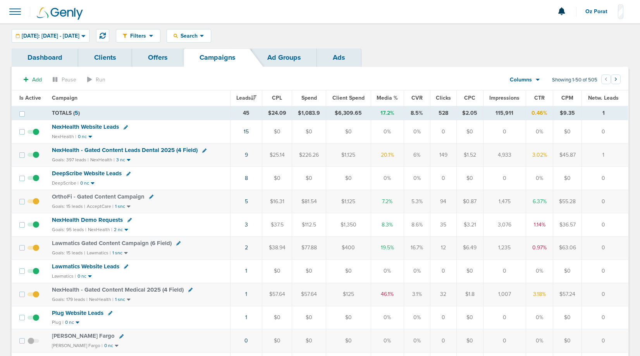  What do you see at coordinates (76, 113) in the screenshot?
I see `span: 5` at bounding box center [76, 113].